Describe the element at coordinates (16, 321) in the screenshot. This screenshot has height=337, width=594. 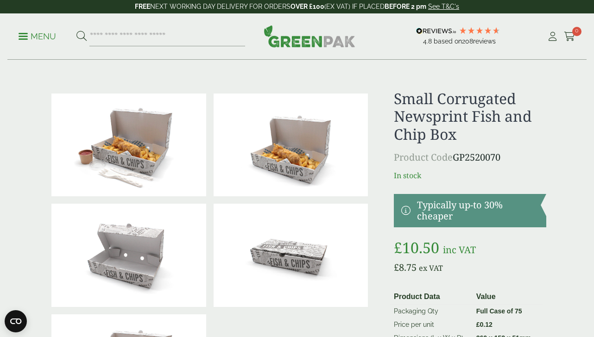
I see `button: Open CMP widget` at that location.